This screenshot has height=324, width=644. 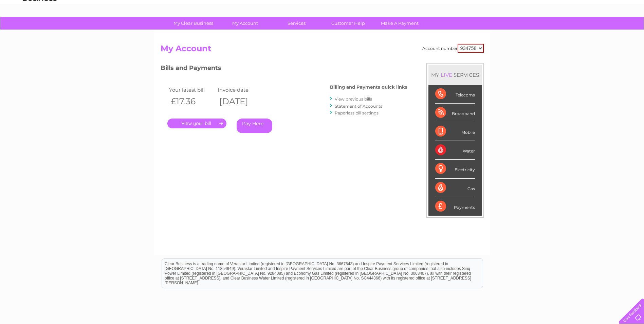 I want to click on a: Statement of Accounts, so click(x=358, y=106).